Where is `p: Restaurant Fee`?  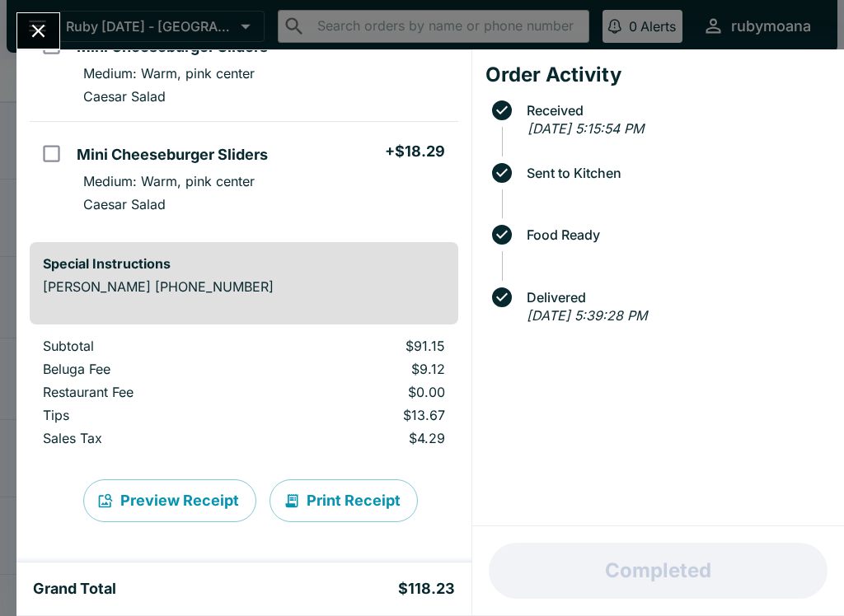
p: Restaurant Fee is located at coordinates (152, 392).